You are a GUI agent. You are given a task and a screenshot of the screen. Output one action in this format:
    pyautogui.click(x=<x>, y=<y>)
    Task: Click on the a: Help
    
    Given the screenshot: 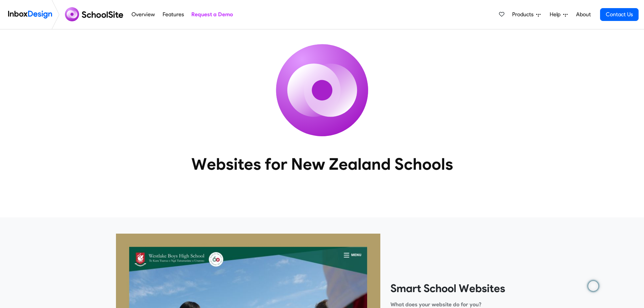 What is the action you would take?
    pyautogui.click(x=559, y=14)
    